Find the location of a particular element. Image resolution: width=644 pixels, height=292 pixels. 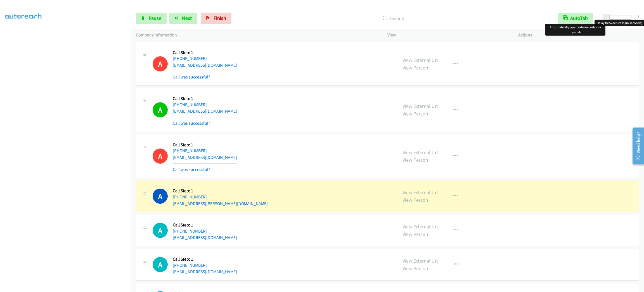

p: Actions is located at coordinates (579, 35).